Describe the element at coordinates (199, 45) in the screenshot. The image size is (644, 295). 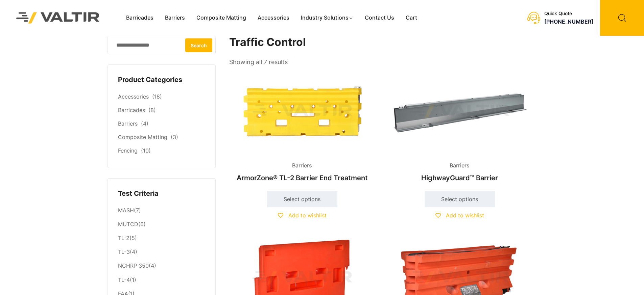
I see `button: Search` at that location.